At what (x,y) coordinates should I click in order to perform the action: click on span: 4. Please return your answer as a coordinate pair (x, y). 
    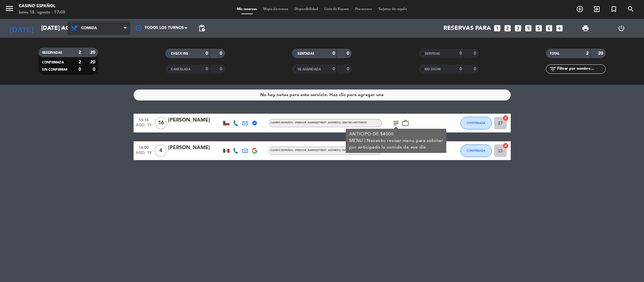
    Looking at the image, I should click on (161, 150).